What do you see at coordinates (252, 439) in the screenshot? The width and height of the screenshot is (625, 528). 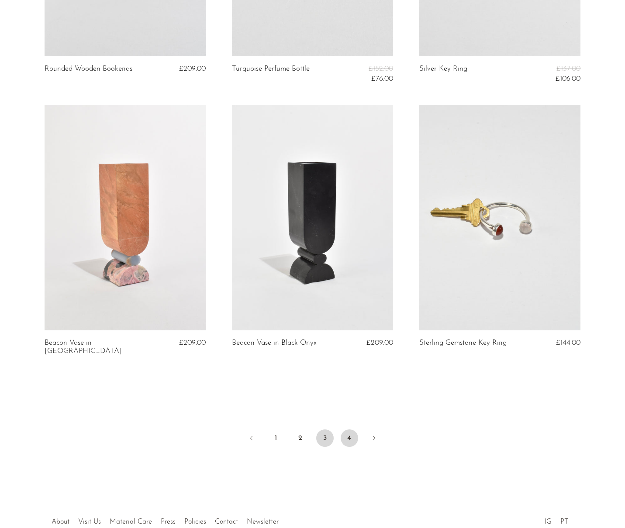 I see `a: Previous` at bounding box center [252, 439].